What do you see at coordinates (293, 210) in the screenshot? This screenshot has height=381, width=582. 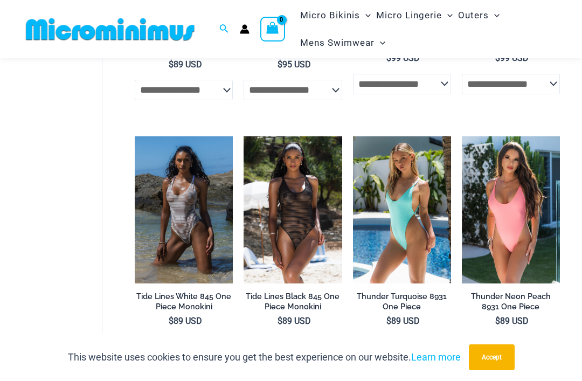 I see `a: Tide Lines Black 845 One Piece Monokini 02Tide Lines Black 845 One Piece Monokini 05Tide Lines Bl...` at bounding box center [293, 210].